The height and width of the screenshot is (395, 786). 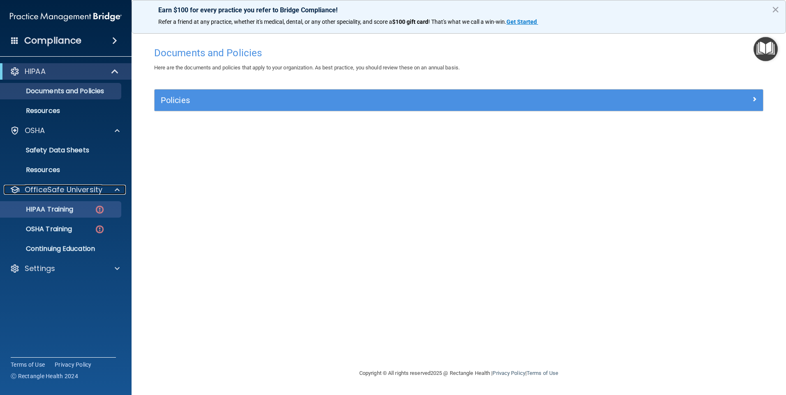 What do you see at coordinates (775, 9) in the screenshot?
I see `button: Close` at bounding box center [775, 9].